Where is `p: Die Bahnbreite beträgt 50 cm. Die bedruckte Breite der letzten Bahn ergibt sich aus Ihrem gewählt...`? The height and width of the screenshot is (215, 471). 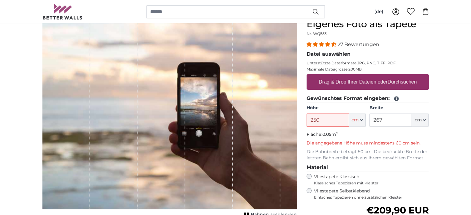 p: Die Bahnbreite beträgt 50 cm. Die bedruckte Breite der letzten Bahn ergibt sich aus Ihrem gewählt... is located at coordinates (368, 155).